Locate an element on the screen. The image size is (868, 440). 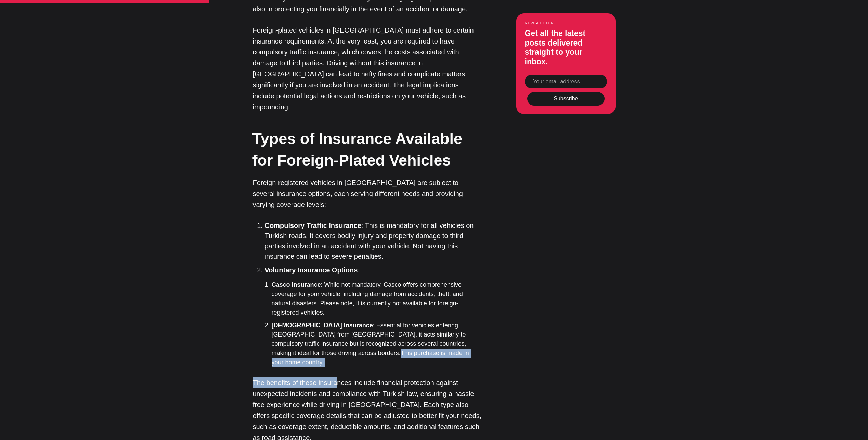
strong: Compulsory Traffic Insurance is located at coordinates (313, 225).